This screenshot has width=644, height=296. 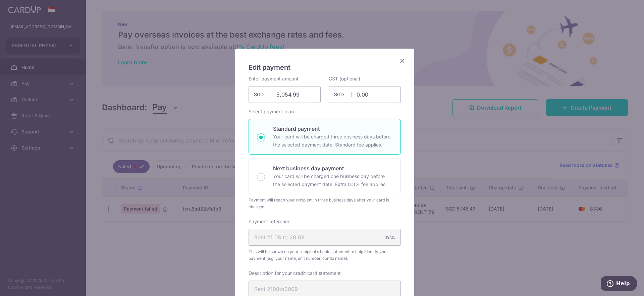 What do you see at coordinates (294, 273) in the screenshot?
I see `label: Description for your credit card statement` at bounding box center [294, 273].